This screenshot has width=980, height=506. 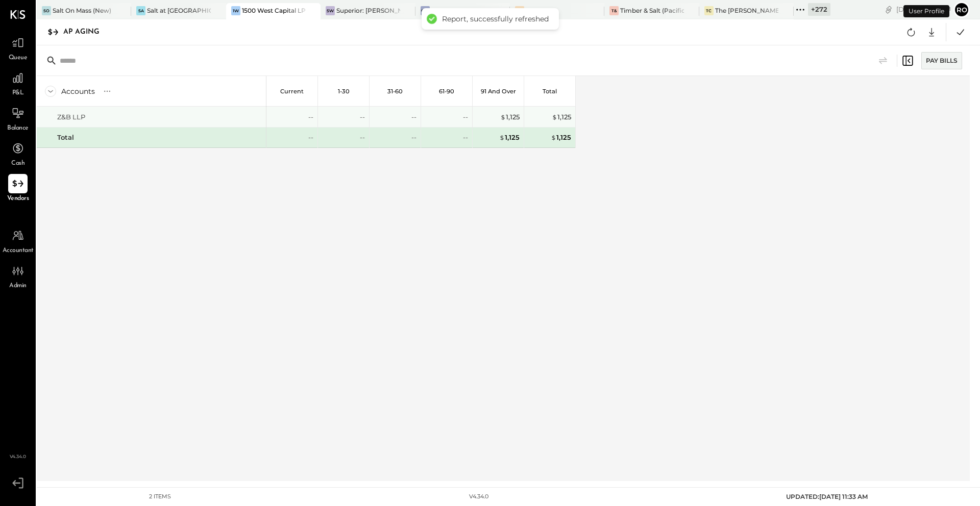 What do you see at coordinates (141, 11) in the screenshot?
I see `div: Sa` at bounding box center [141, 11].